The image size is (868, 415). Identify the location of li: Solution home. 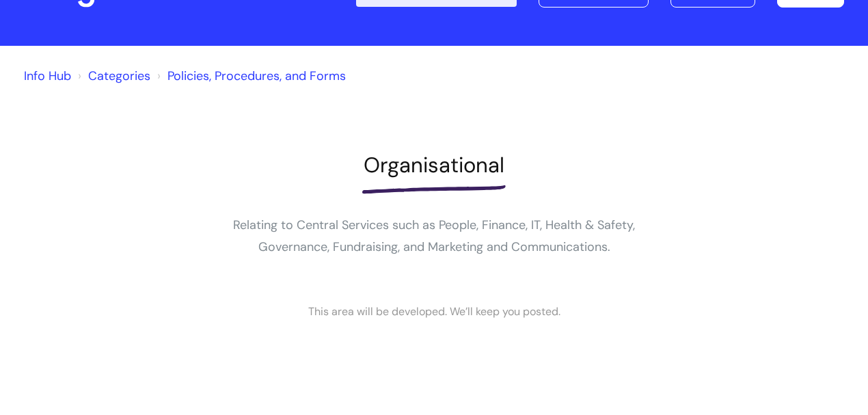
(112, 76).